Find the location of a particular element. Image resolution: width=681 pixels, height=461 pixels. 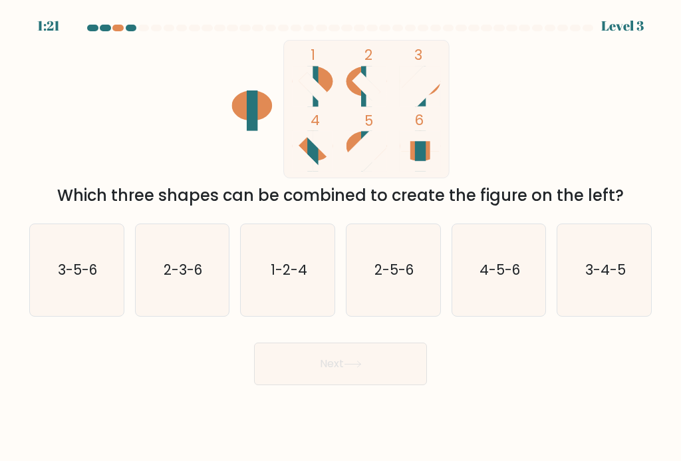

text: 1-2-4 is located at coordinates (289, 269).